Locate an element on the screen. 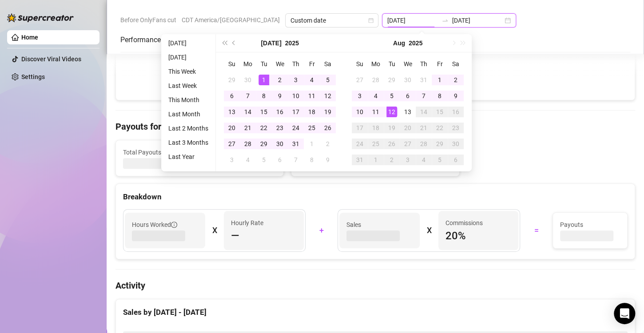 This screenshot has width=644, height=333. td: 2025-07-10 is located at coordinates (296, 96).